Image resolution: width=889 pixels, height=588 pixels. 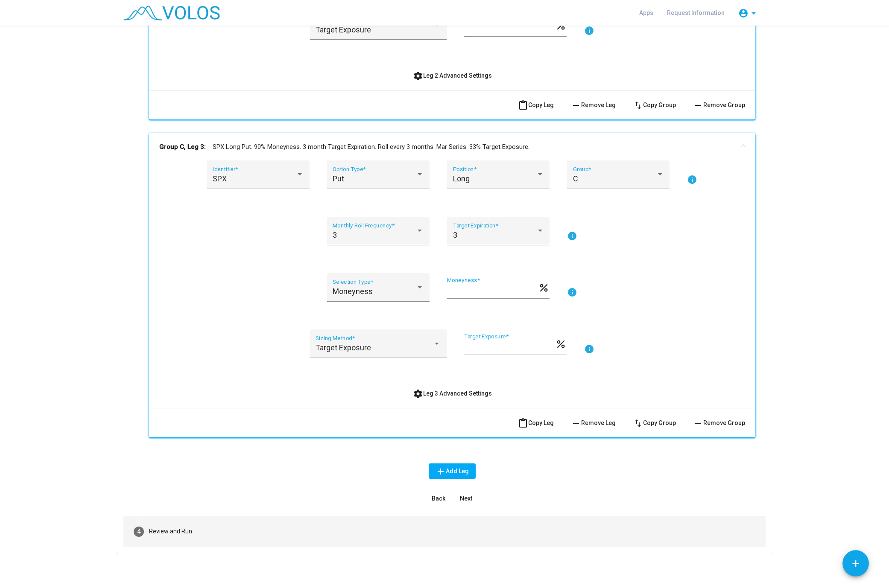 I want to click on span: Leg 2 Advanced Settings, so click(x=452, y=75).